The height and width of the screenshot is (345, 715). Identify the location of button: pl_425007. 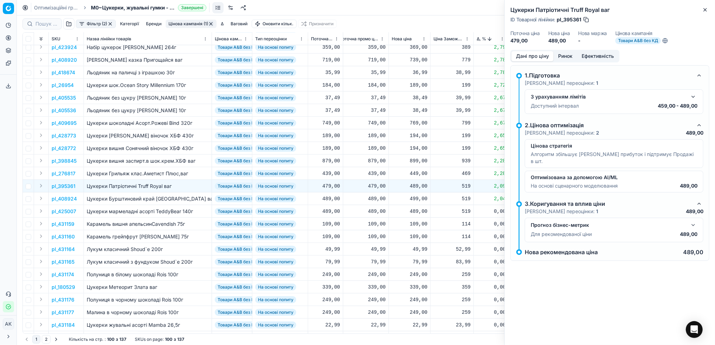
(64, 212).